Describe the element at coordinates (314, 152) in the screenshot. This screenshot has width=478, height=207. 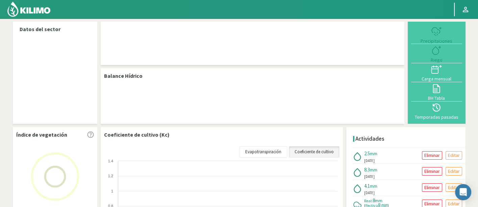
I see `a: Coeficiente de cultivo` at that location.